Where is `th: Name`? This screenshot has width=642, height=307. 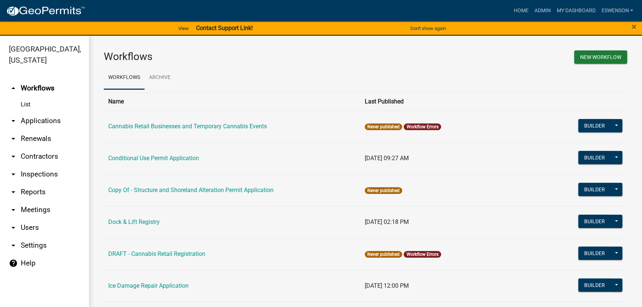
th: Name is located at coordinates (232, 101).